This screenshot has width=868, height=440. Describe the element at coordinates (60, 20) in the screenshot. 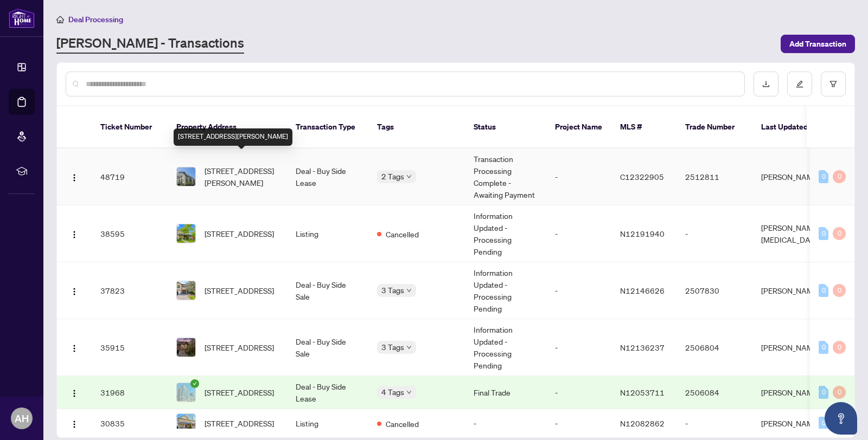

I see `span: home` at that location.